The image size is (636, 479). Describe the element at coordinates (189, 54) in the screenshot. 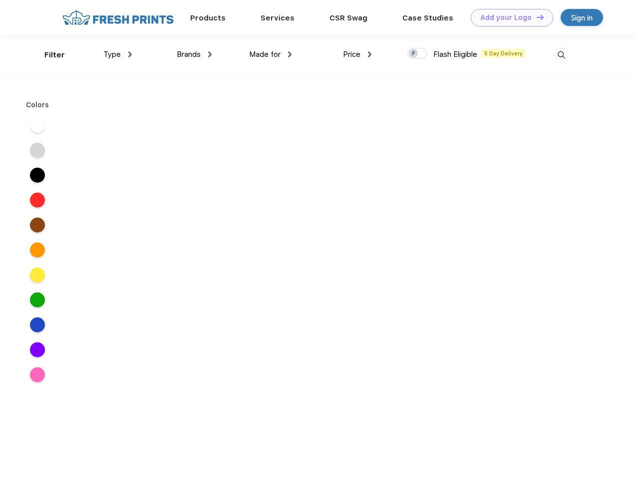

I see `span: Brands` at that location.